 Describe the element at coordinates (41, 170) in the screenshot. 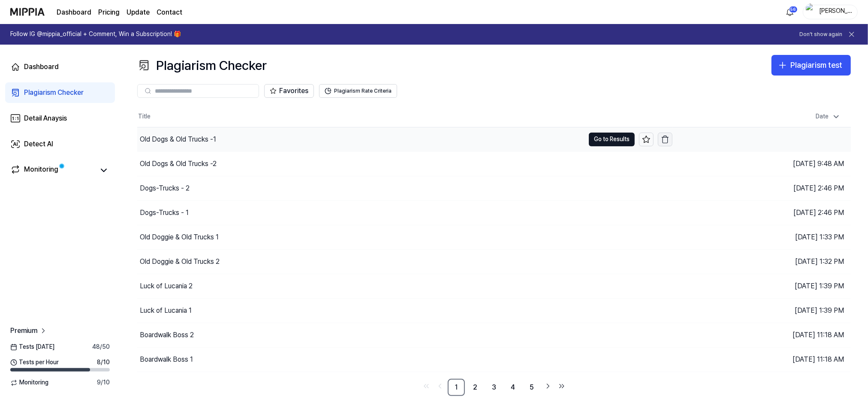

I see `div: Monitoring` at that location.